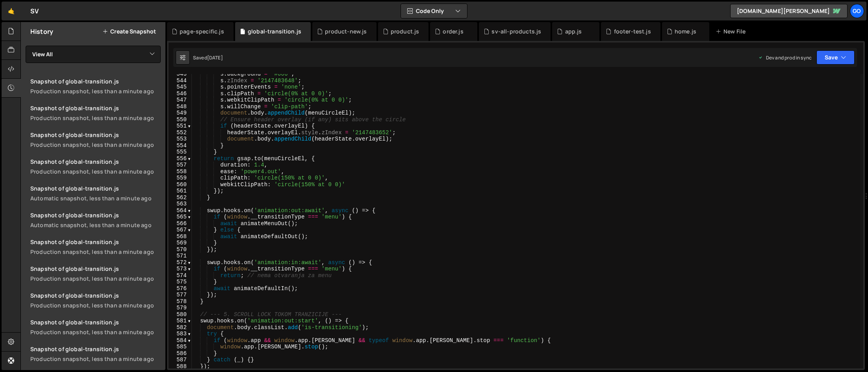  I want to click on div: 572, so click(180, 263).